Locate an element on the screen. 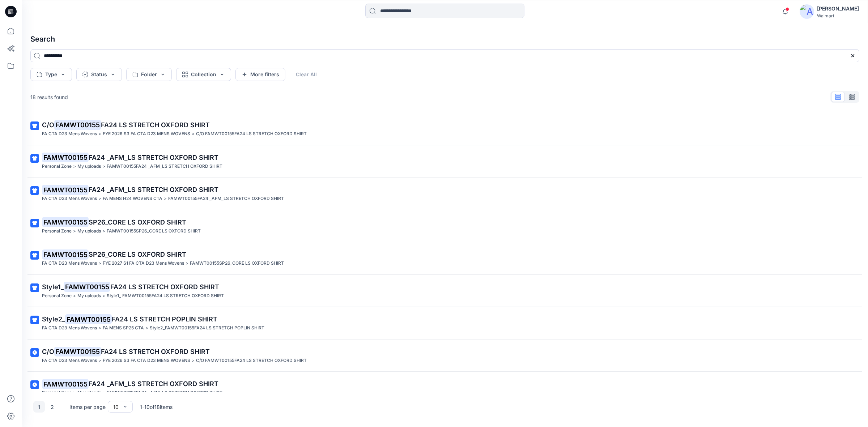  p: 1 - 10 of 18 items is located at coordinates (156, 407).